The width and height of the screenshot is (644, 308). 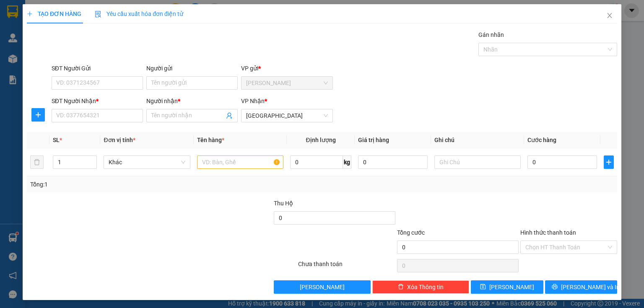 I want to click on div: Tổng: 1, so click(x=140, y=185).